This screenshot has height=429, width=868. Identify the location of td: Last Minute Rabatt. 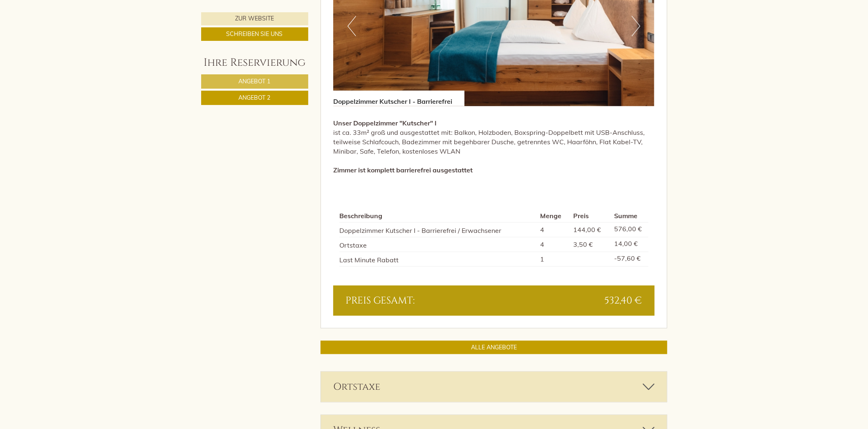
(438, 259).